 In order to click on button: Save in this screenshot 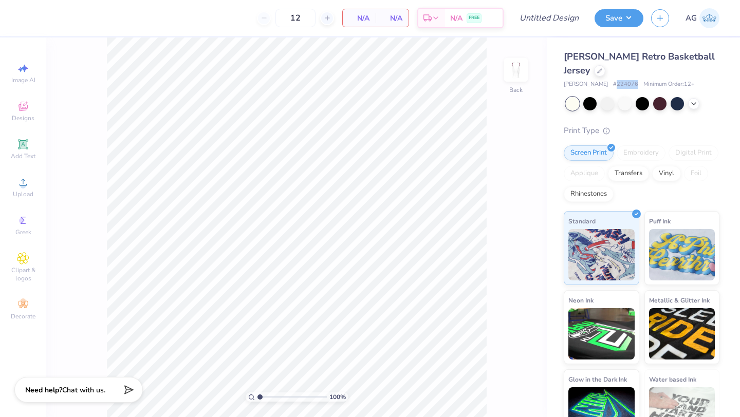, I will do `click(619, 18)`.